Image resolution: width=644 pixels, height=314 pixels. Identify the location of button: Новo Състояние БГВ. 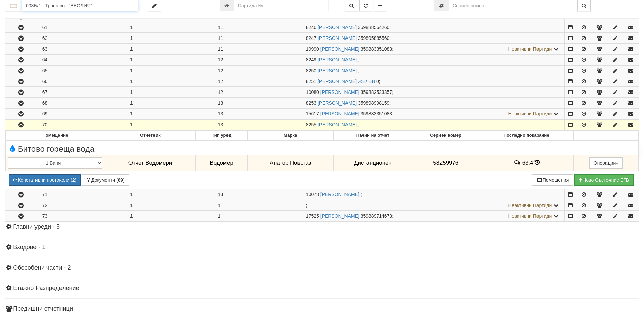
(604, 180).